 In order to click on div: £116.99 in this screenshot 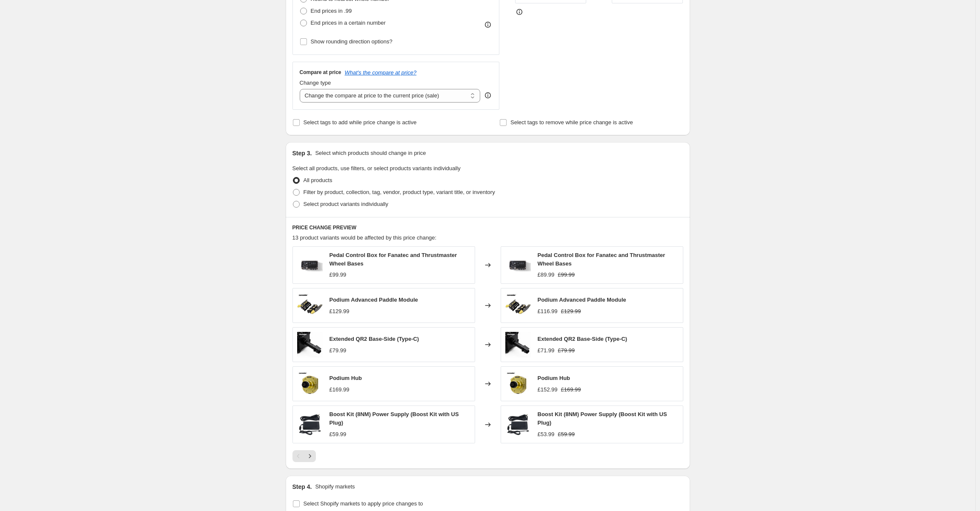, I will do `click(547, 311)`.